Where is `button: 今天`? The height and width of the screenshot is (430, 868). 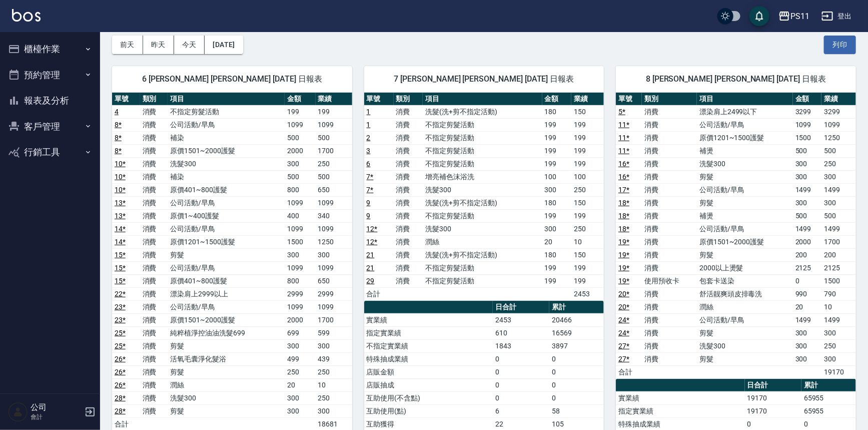
button: 今天 is located at coordinates (190, 45).